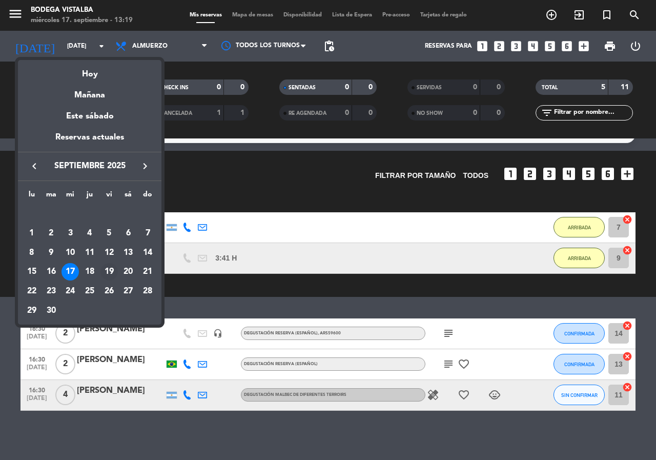 This screenshot has height=460, width=656. I want to click on td: 3 de septiembre de 2025, so click(70, 233).